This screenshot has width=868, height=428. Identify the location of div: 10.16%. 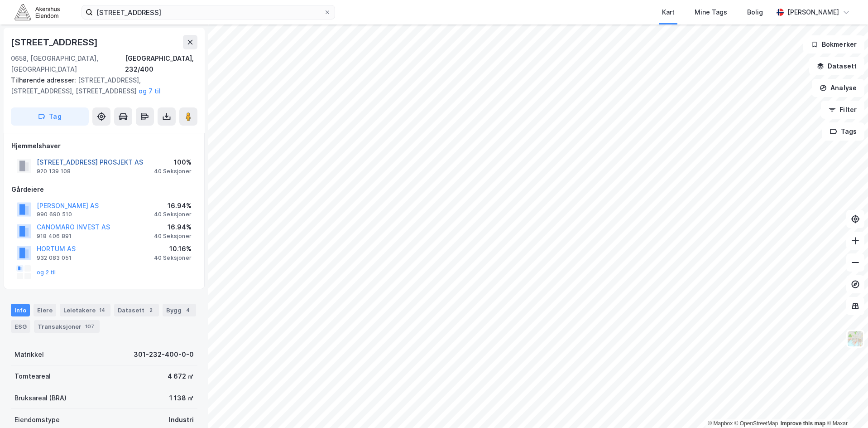
(173, 249).